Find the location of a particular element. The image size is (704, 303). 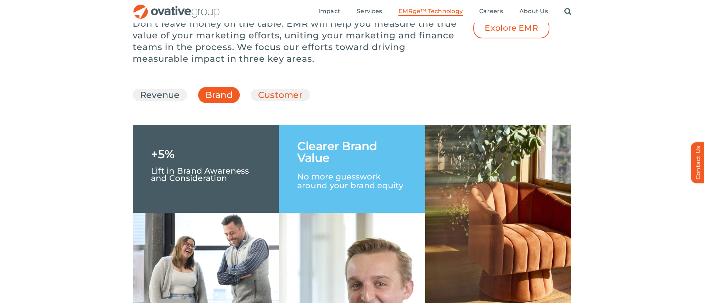

span: Services is located at coordinates (369, 11).